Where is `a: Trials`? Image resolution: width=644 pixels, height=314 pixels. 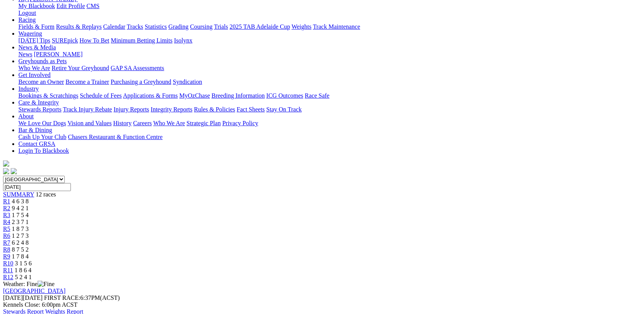 a: Trials is located at coordinates (220, 26).